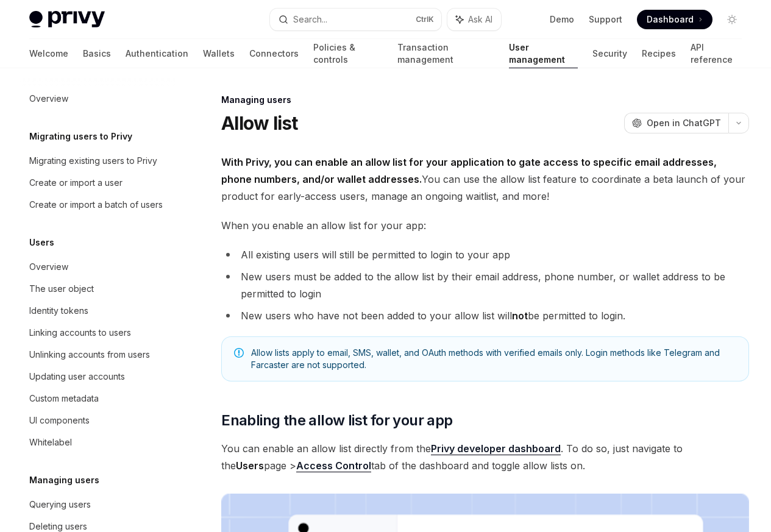 This screenshot has width=771, height=532. Describe the element at coordinates (77, 376) in the screenshot. I see `div: Updating user accounts` at that location.